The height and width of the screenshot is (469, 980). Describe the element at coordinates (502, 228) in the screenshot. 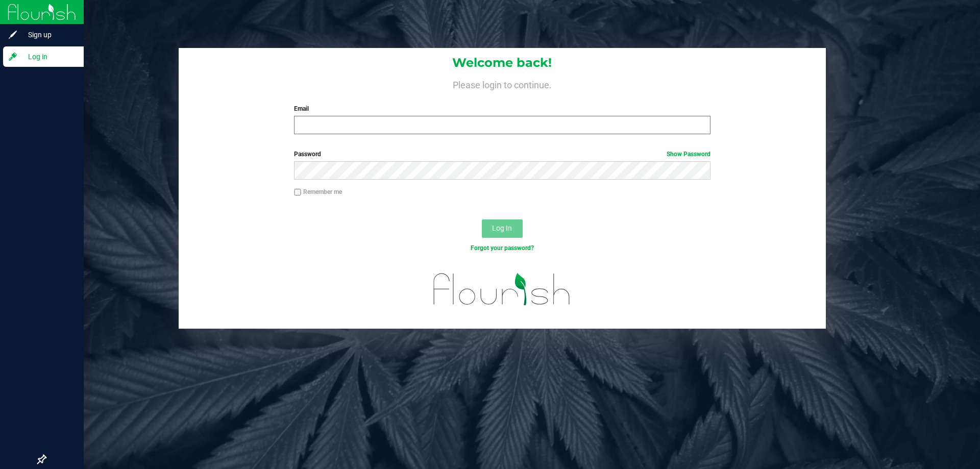

I see `span: Log In` at that location.